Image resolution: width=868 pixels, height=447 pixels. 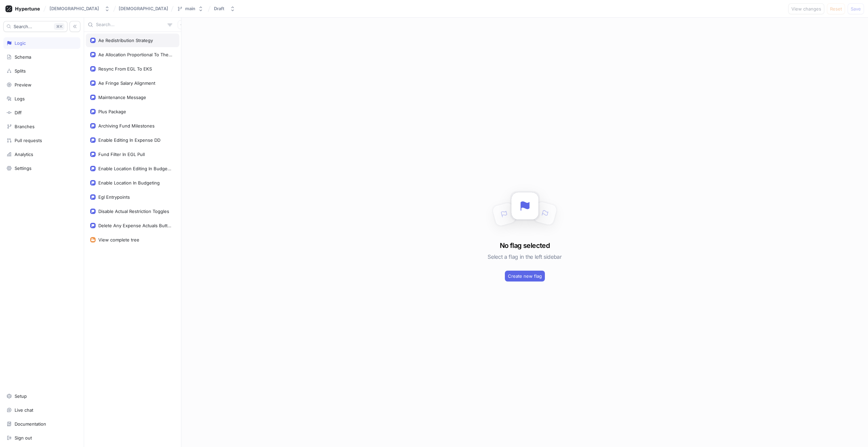 I want to click on div: Ae Fringe Salary Alignment, so click(x=127, y=83).